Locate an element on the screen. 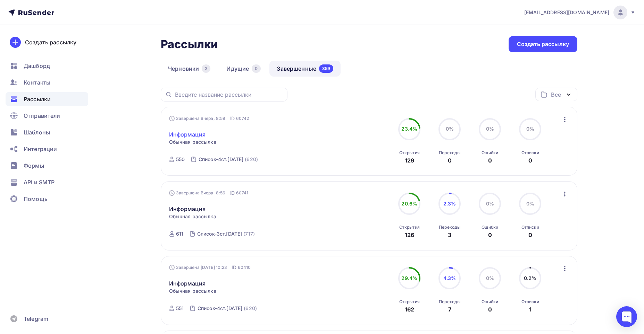 The image size is (644, 334). div: 611 is located at coordinates (180, 234).